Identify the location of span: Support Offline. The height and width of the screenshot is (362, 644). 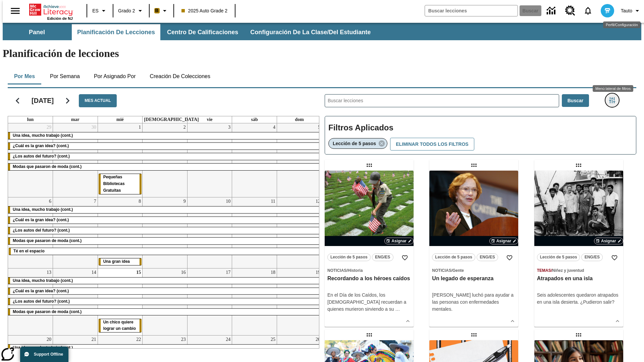
(48, 354).